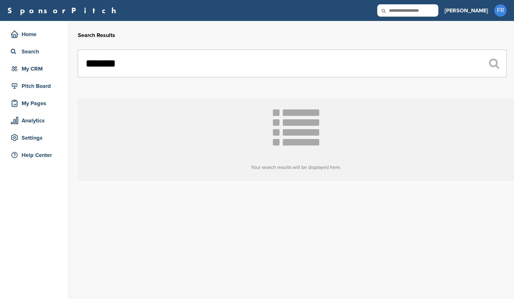 The height and width of the screenshot is (299, 514). What do you see at coordinates (296, 168) in the screenshot?
I see `h3: Your search results will be displayed here.` at bounding box center [296, 168].